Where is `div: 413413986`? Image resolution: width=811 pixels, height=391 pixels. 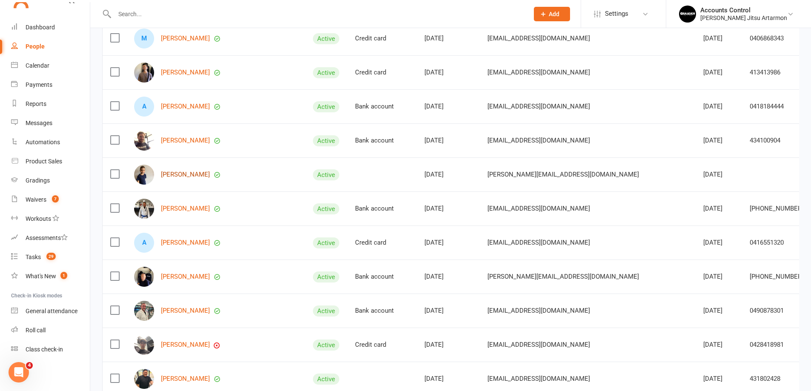
div: 413413986 is located at coordinates (776, 72).